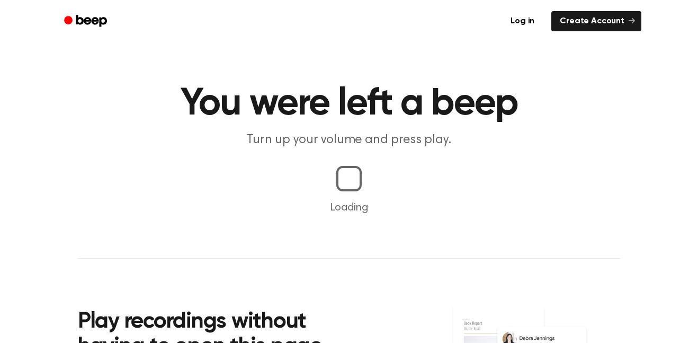  What do you see at coordinates (349, 208) in the screenshot?
I see `p: Loading` at bounding box center [349, 208].